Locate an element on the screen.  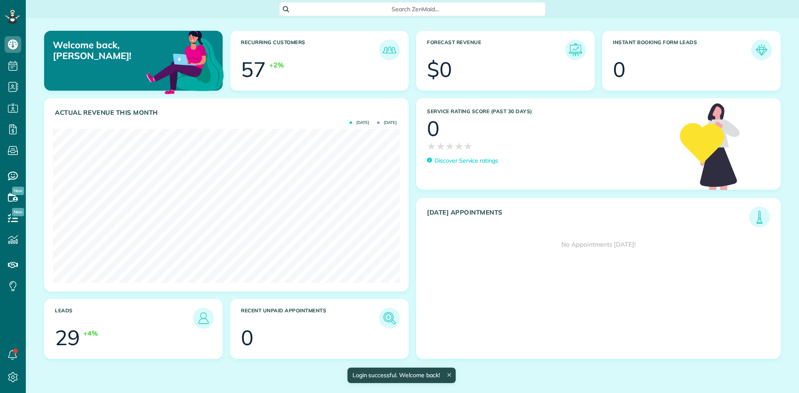
h3: Service Rating score (past 30 days) is located at coordinates (550, 112).